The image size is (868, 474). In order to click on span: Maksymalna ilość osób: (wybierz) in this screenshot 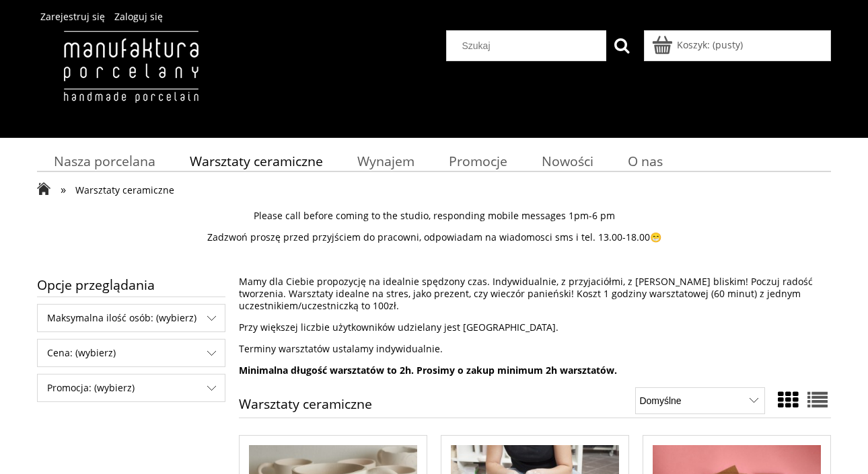, I will do `click(131, 318)`.